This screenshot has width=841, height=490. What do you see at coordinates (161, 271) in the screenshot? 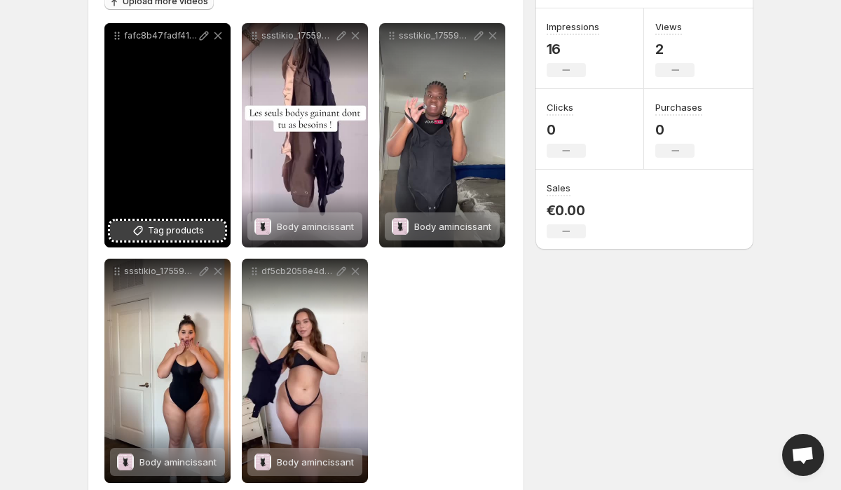
I see `p: ssstikio_1755966003847` at bounding box center [161, 271].